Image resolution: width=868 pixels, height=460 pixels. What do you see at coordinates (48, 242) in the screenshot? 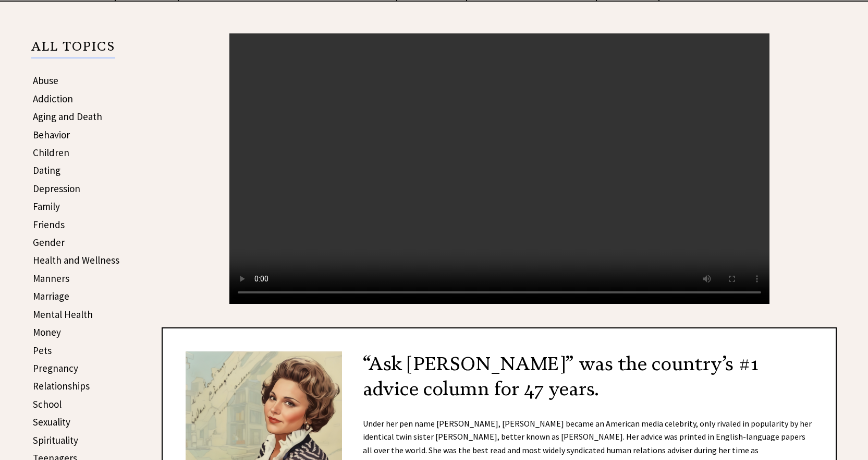
I see `a: Gender` at bounding box center [48, 242].